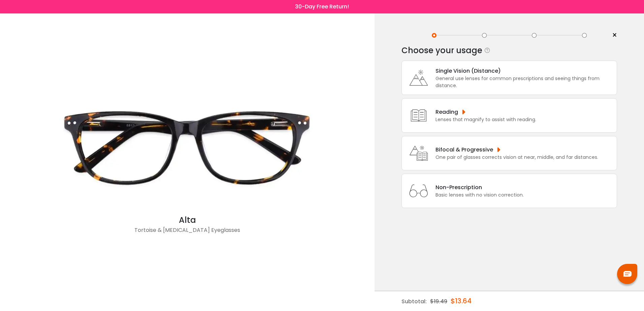 The width and height of the screenshot is (644, 311). I want to click on div: $13.64, so click(461, 301).